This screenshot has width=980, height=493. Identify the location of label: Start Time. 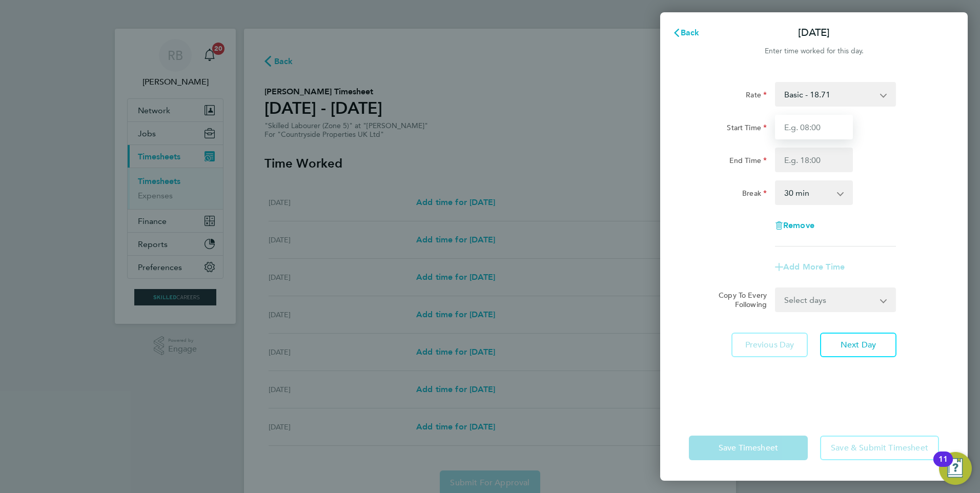
(747, 129).